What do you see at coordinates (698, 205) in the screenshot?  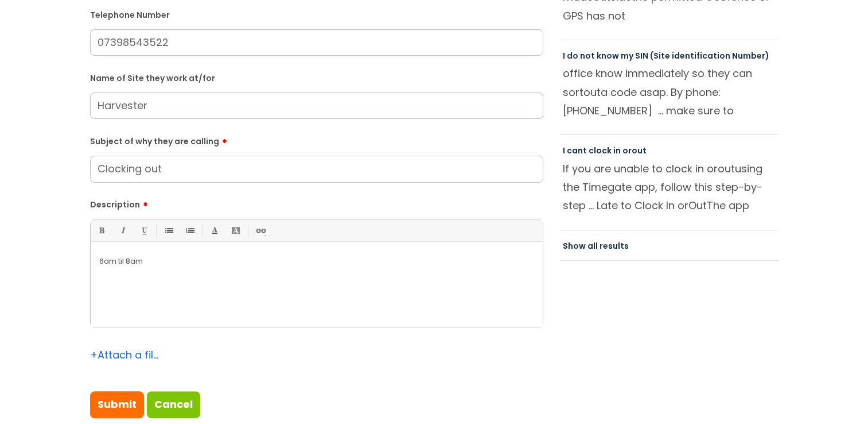 I see `span: Out` at bounding box center [698, 205].